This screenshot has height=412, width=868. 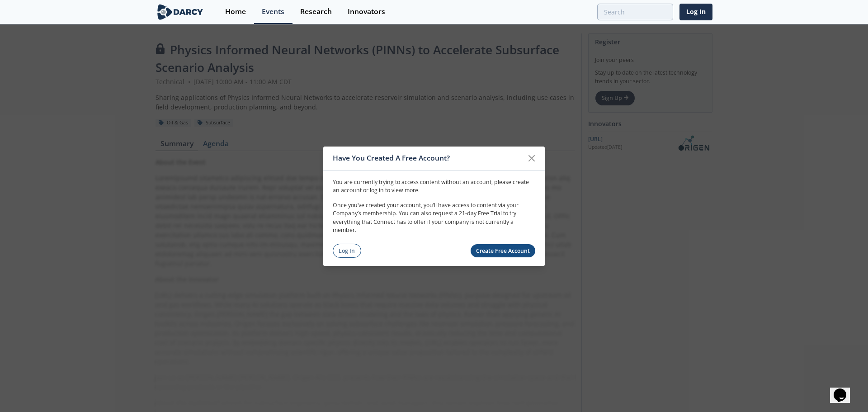 What do you see at coordinates (273, 12) in the screenshot?
I see `div: Events` at bounding box center [273, 12].